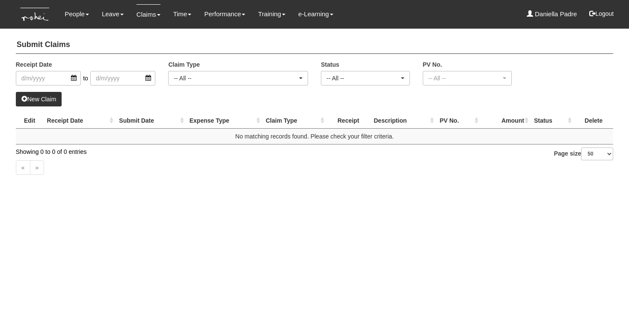 The height and width of the screenshot is (321, 629). Describe the element at coordinates (314, 45) in the screenshot. I see `h4: Submit Claims` at that location.